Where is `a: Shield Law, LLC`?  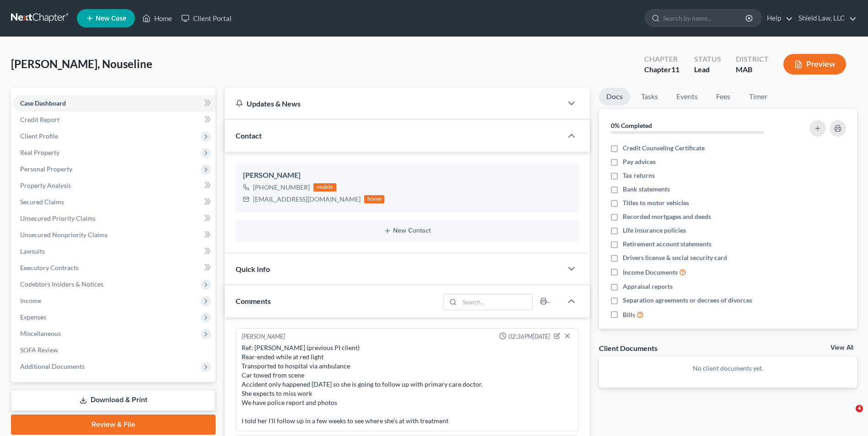
a: Shield Law, LLC is located at coordinates (825, 18).